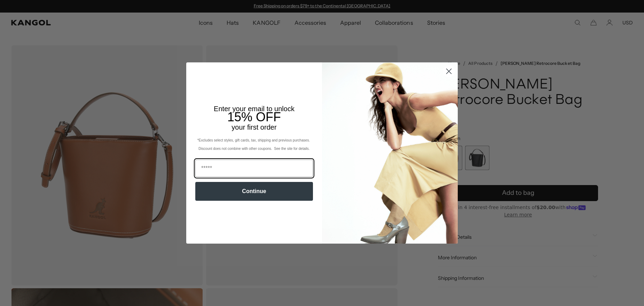 Image resolution: width=644 pixels, height=306 pixels. What do you see at coordinates (254, 191) in the screenshot?
I see `button: Continue` at bounding box center [254, 191].